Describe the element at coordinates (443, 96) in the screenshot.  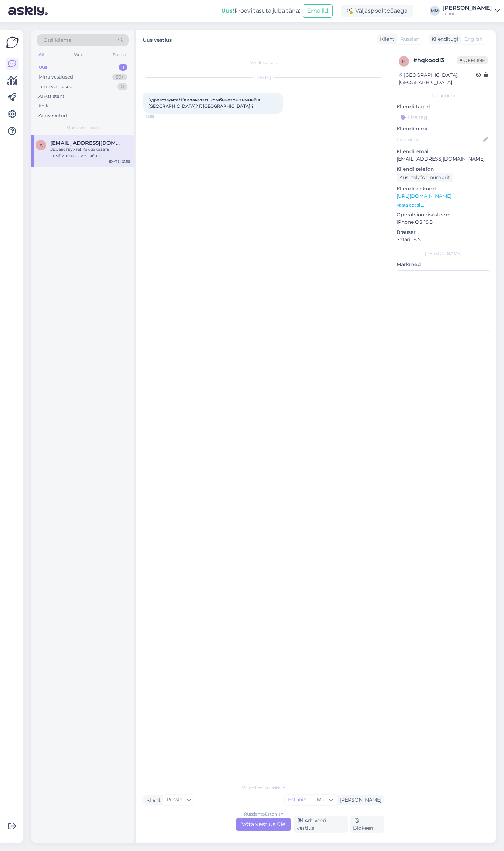
I see `div: Kliendi info` at that location.